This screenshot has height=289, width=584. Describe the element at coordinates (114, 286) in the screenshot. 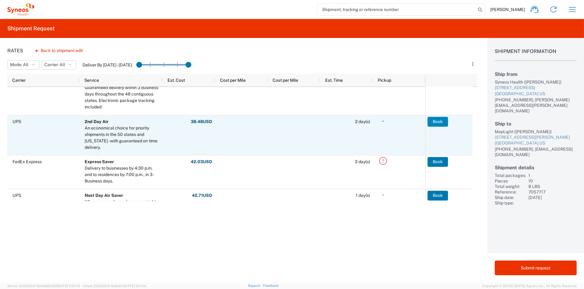

I see `span: Client: 2025.20.0-8c6e0cf` at that location.